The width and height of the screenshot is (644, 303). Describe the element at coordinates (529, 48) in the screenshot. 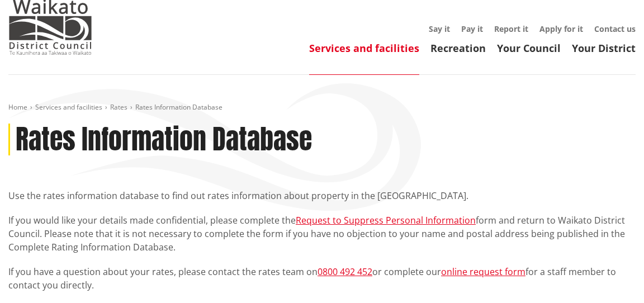

I see `a: Your Council` at that location.